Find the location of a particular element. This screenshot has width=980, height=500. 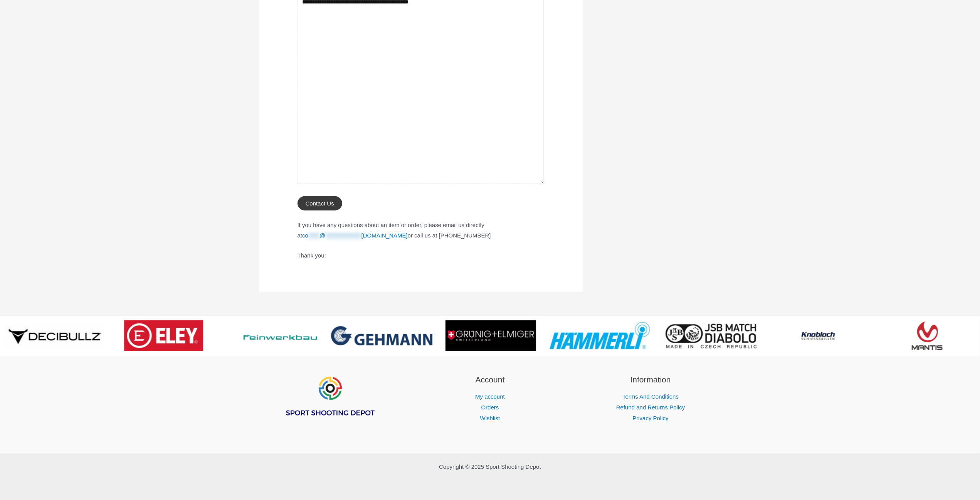

aside: Footer Widget 3 is located at coordinates (650, 399).